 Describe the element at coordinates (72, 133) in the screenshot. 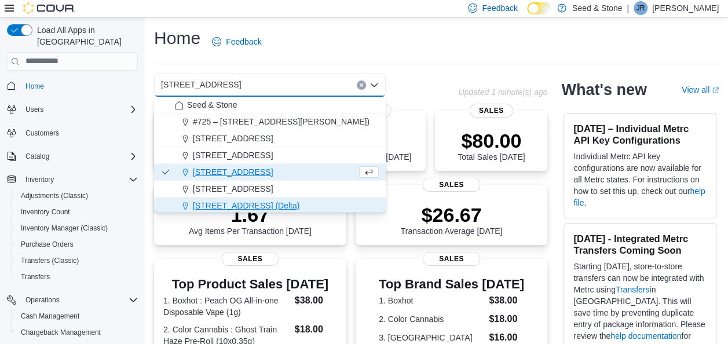

I see `button: Customers` at that location.